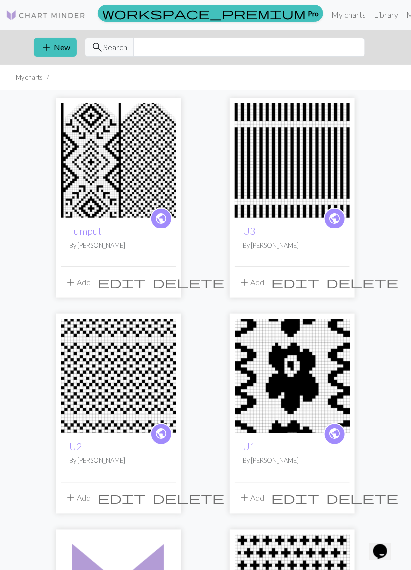  What do you see at coordinates (115, 47) in the screenshot?
I see `span: Search` at bounding box center [115, 47].